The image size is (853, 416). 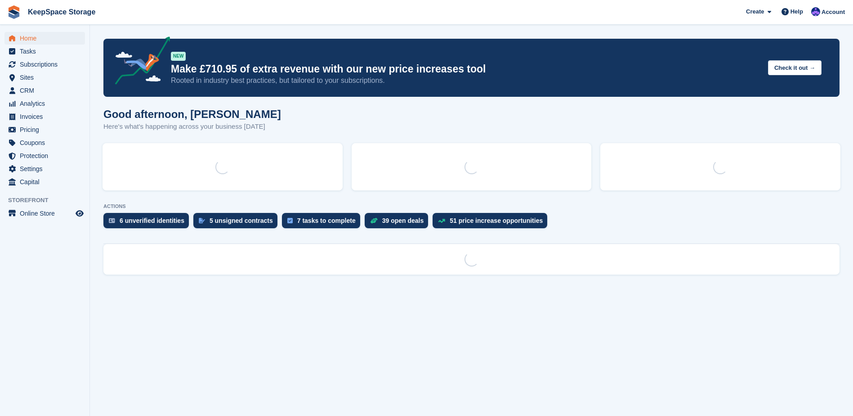 I want to click on a: 51 price increase opportunities, so click(x=492, y=223).